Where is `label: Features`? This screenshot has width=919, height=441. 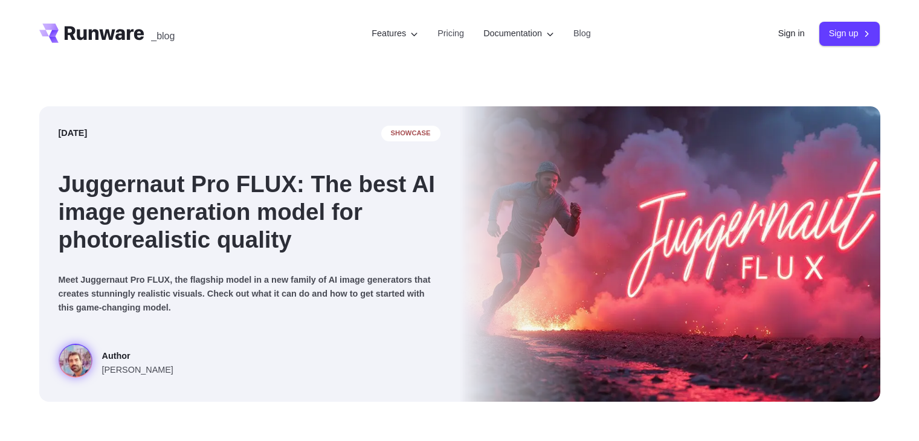 label: Features is located at coordinates (395, 33).